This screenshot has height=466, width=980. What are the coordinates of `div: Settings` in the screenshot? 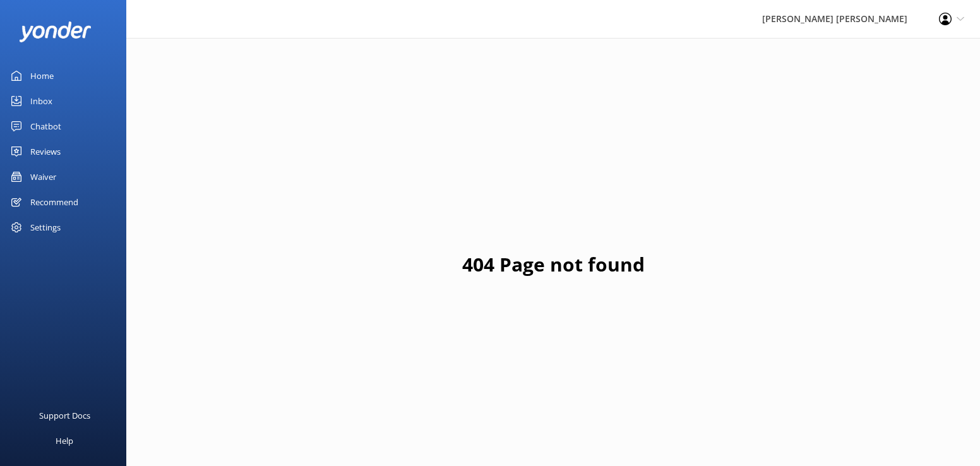 It's located at (45, 227).